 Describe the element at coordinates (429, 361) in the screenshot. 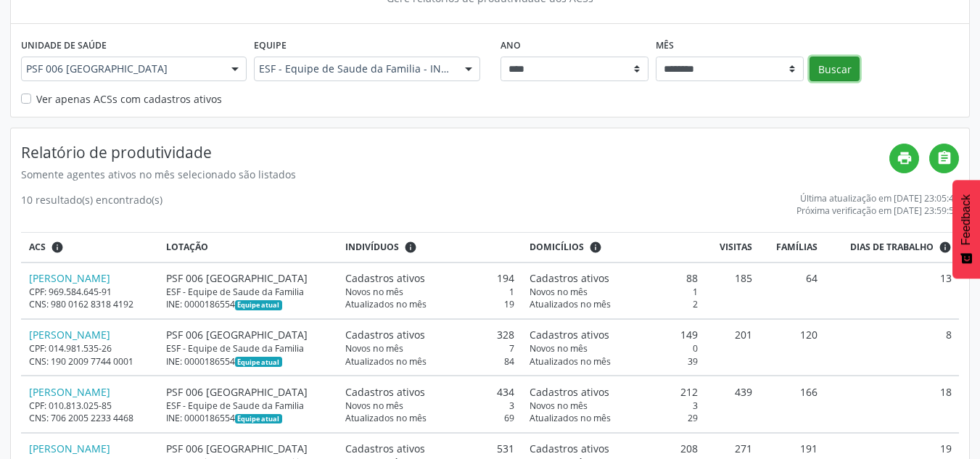

I see `div: 84` at that location.